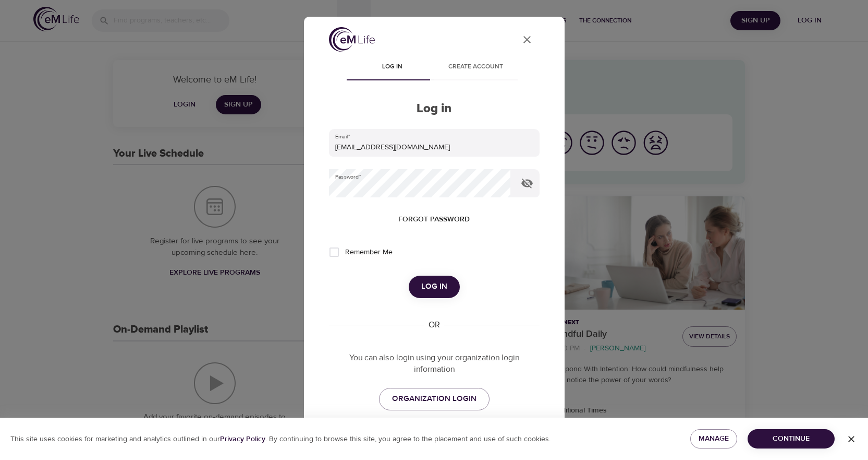  What do you see at coordinates (434, 219) in the screenshot?
I see `span: Forgot password` at bounding box center [434, 219].